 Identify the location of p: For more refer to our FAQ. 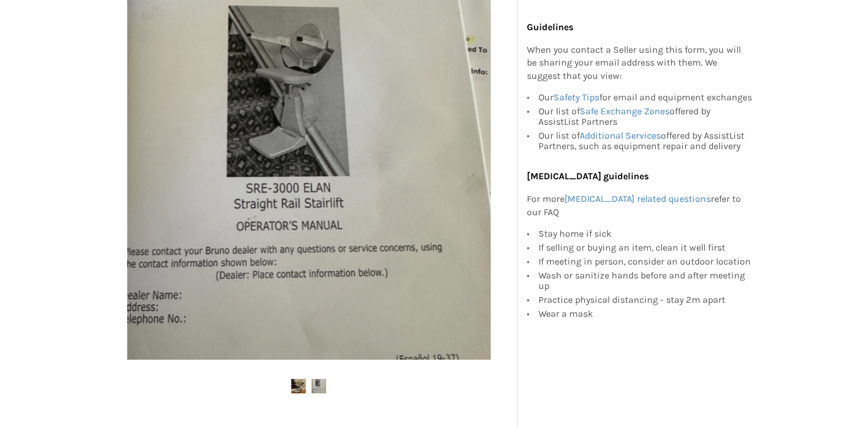
(640, 206).